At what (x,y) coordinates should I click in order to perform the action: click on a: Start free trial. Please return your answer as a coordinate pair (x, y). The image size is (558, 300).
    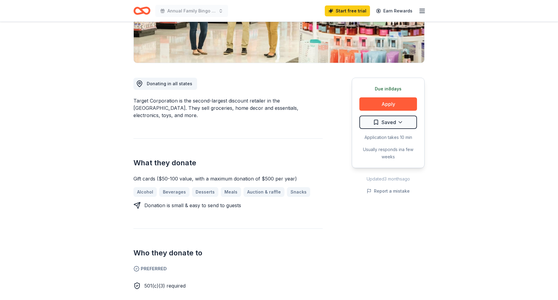
    Looking at the image, I should click on (347, 11).